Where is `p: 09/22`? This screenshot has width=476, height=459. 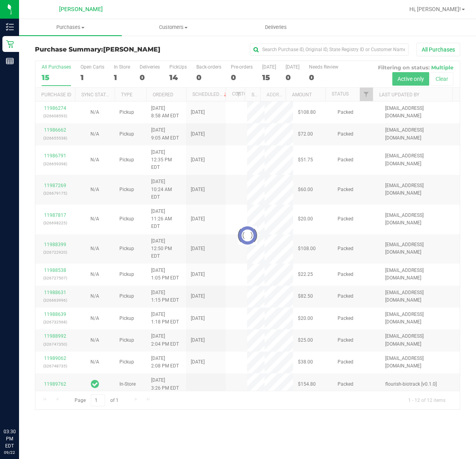
p: 09/22 is located at coordinates (9, 453).